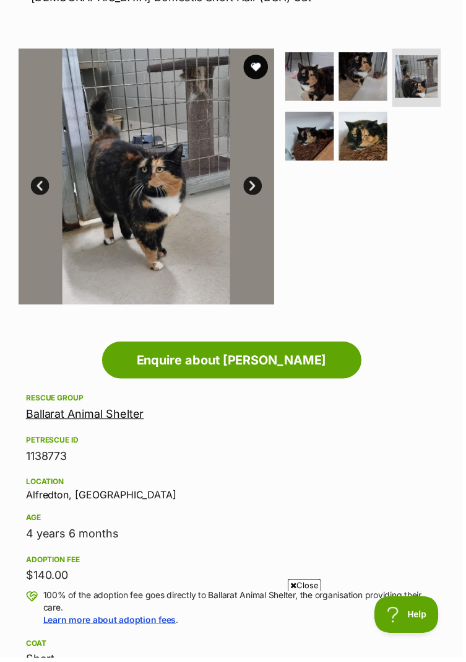 This screenshot has width=466, height=662. Describe the element at coordinates (233, 563) in the screenshot. I see `div: Adoption fee` at that location.